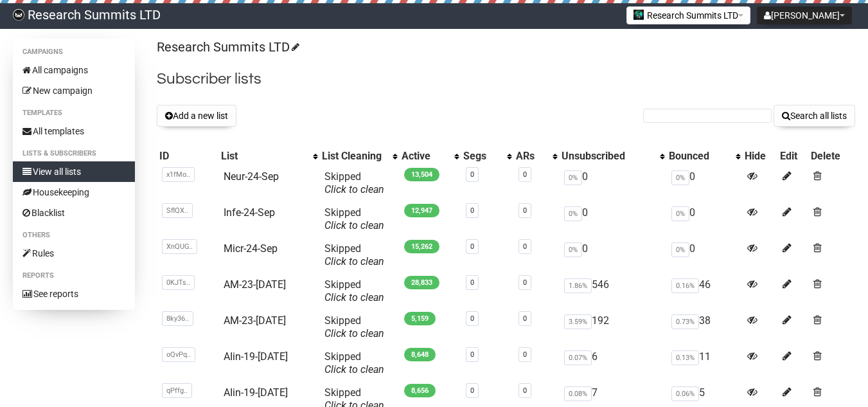  What do you see at coordinates (74, 91) in the screenshot?
I see `a: New campaign` at bounding box center [74, 91].